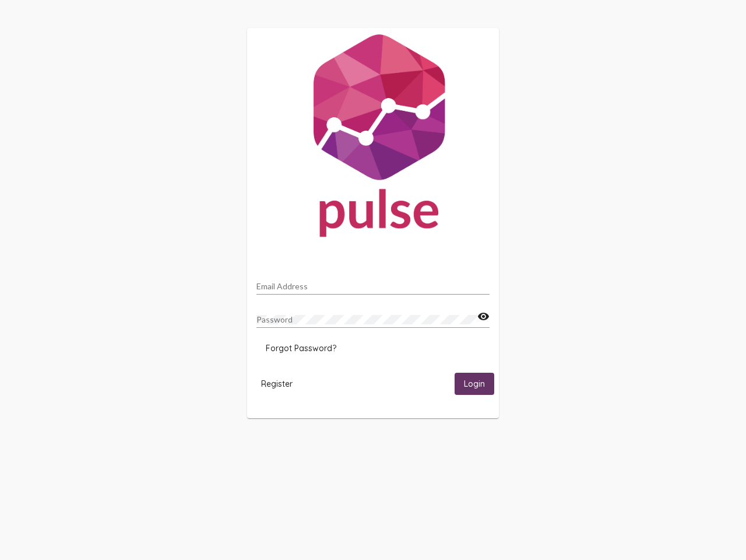 The width and height of the screenshot is (746, 560). What do you see at coordinates (483, 317) in the screenshot?
I see `mat-icon: visibility` at bounding box center [483, 317].